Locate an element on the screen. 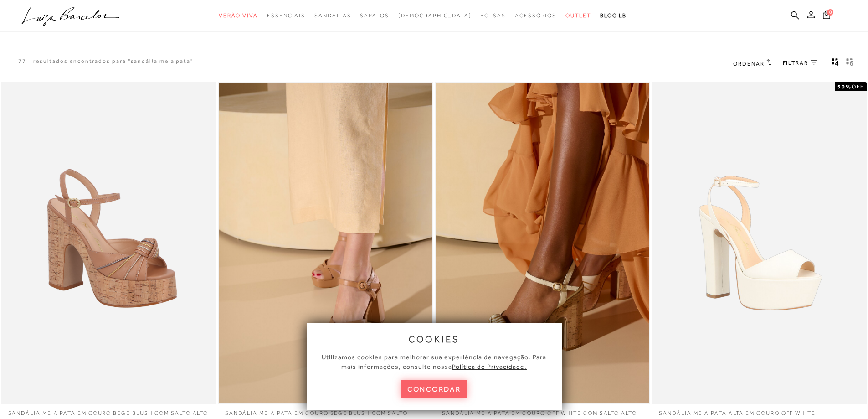 Image resolution: width=868 pixels, height=419 pixels. span: Sandálias is located at coordinates (333, 16).